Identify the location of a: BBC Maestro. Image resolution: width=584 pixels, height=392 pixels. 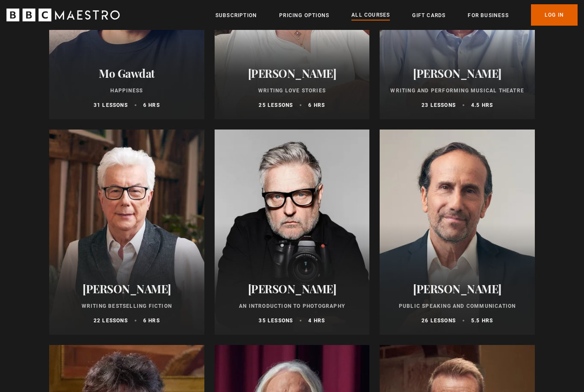
(63, 15).